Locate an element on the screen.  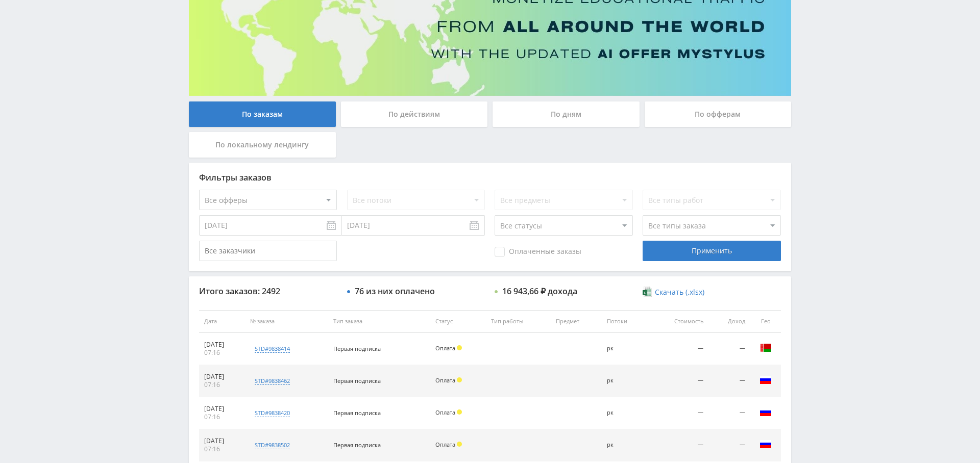
th: Тип заказа is located at coordinates (379, 321).